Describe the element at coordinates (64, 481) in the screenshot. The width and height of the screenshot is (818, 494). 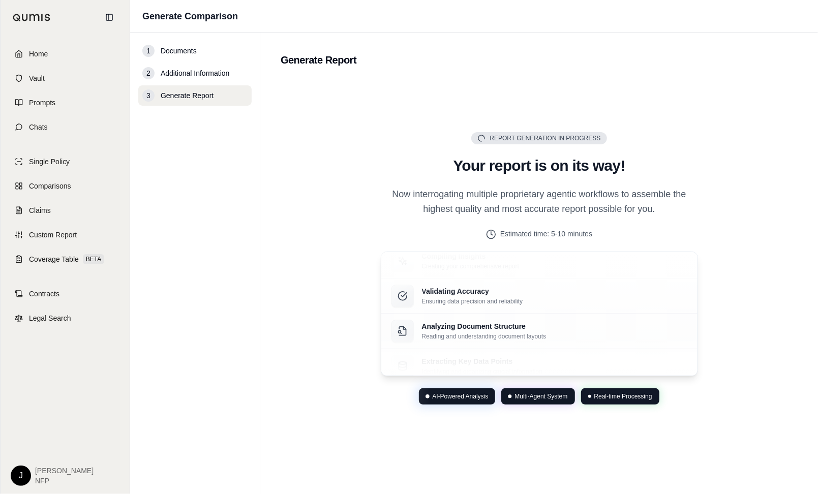
I see `span: NFP` at that location.